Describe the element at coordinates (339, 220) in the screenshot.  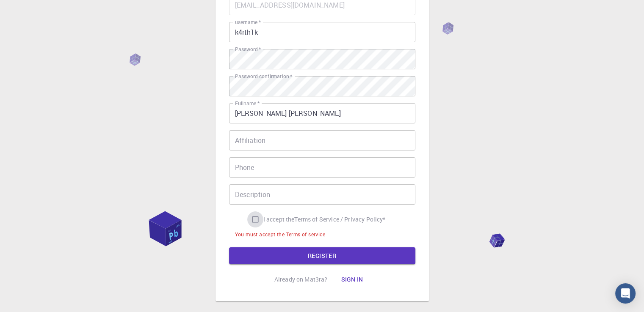
I see `p: Terms of Service / Privacy Policy *` at that location.